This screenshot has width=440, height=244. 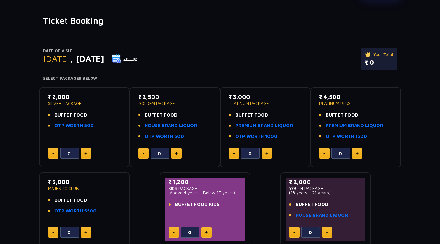 What do you see at coordinates (368, 54) in the screenshot?
I see `img: ticket` at bounding box center [368, 54].